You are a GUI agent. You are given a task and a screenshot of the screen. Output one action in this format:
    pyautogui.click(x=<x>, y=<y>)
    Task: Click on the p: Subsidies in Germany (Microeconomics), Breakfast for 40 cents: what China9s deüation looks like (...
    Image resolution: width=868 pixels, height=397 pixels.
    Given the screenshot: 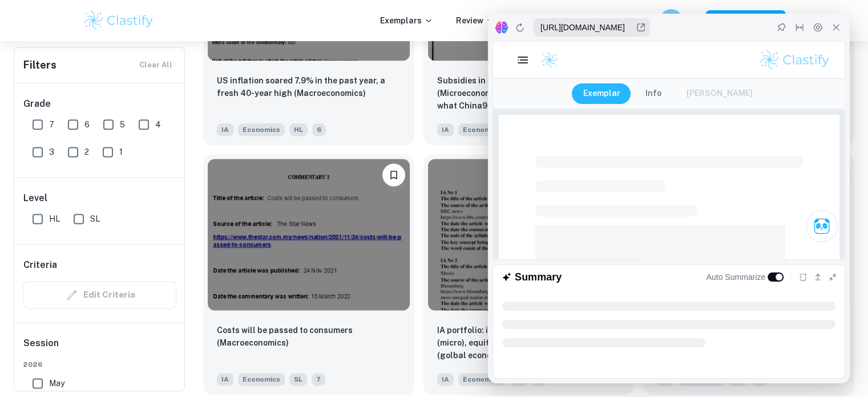 What is the action you would take?
    pyautogui.click(x=529, y=94)
    